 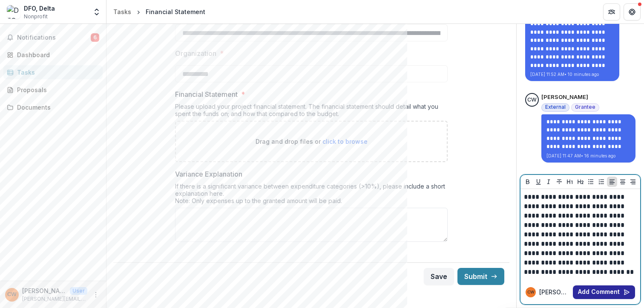 What do you see at coordinates (555, 107) in the screenshot?
I see `span: External` at bounding box center [555, 107].